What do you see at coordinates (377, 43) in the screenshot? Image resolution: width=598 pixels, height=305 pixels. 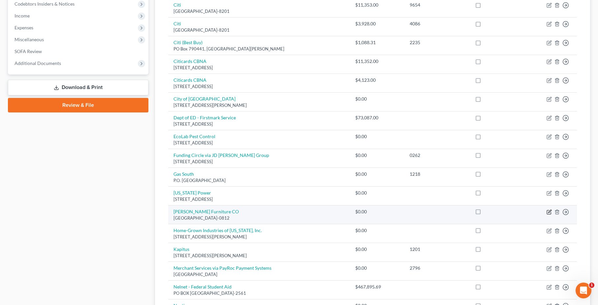 I see `div: $1,088.31` at bounding box center [377, 43].